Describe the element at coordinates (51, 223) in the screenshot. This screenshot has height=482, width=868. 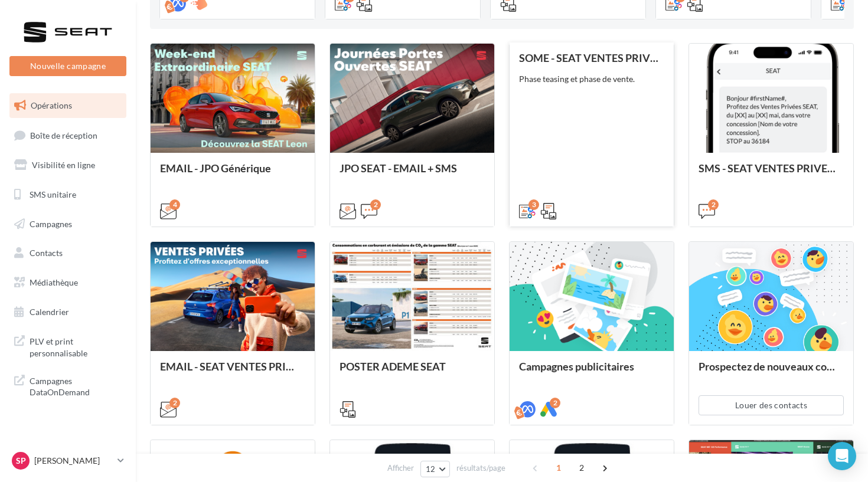
I see `span: Campagnes` at that location.